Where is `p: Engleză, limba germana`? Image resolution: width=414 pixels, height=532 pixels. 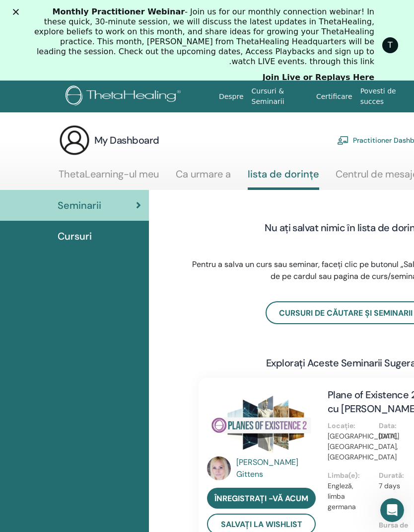 p: Engleză, limba germana is located at coordinates (350, 497).